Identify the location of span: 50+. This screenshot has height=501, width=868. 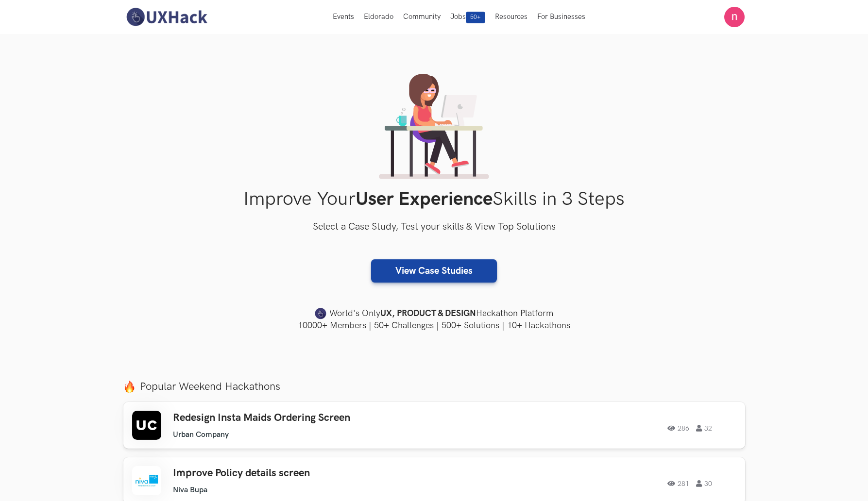
(476, 17).